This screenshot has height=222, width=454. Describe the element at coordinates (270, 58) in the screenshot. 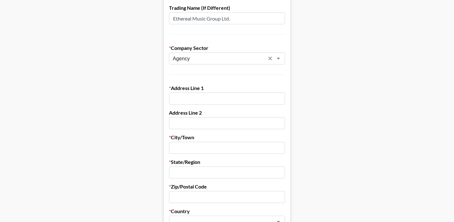

I see `button: Clear` at that location.